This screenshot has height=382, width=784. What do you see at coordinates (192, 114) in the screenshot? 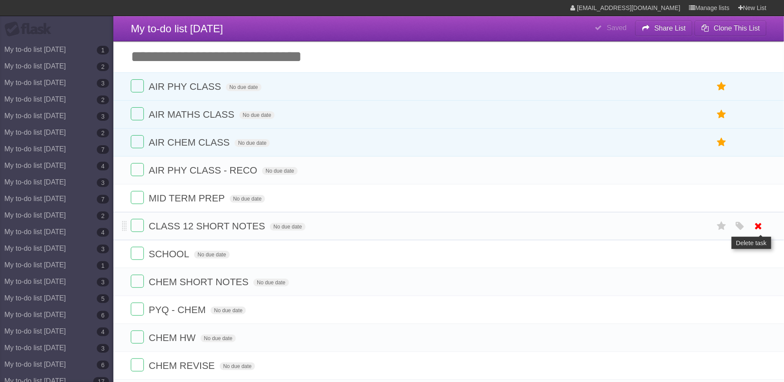
I see `span: AIR MATHS CLASS` at bounding box center [192, 114].